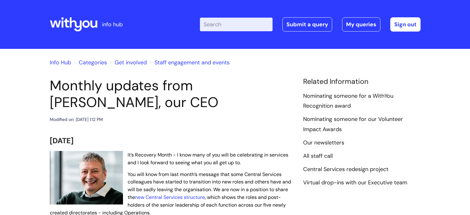 The image size is (470, 215). What do you see at coordinates (189, 62) in the screenshot?
I see `li: Staff engagement and events` at bounding box center [189, 62].